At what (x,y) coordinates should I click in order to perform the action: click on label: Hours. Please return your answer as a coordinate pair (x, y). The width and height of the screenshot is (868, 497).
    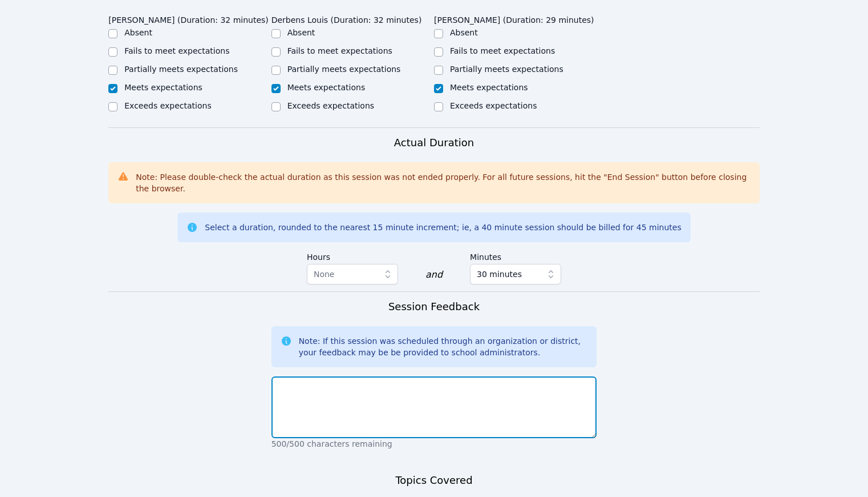
    Looking at the image, I should click on (353, 255).